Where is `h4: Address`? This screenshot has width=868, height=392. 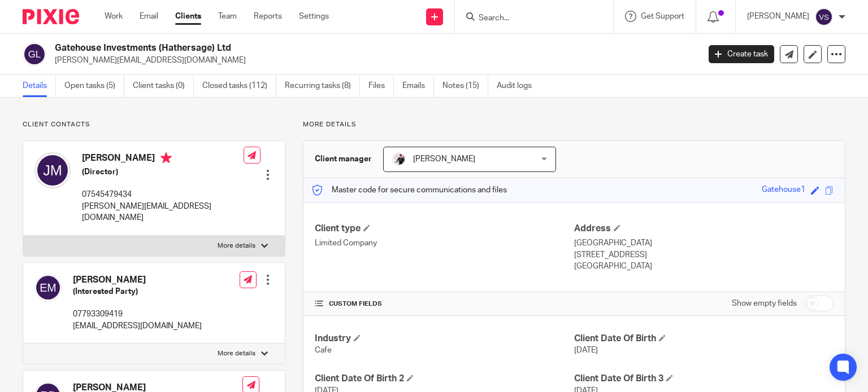 h4: Address is located at coordinates (703, 229).